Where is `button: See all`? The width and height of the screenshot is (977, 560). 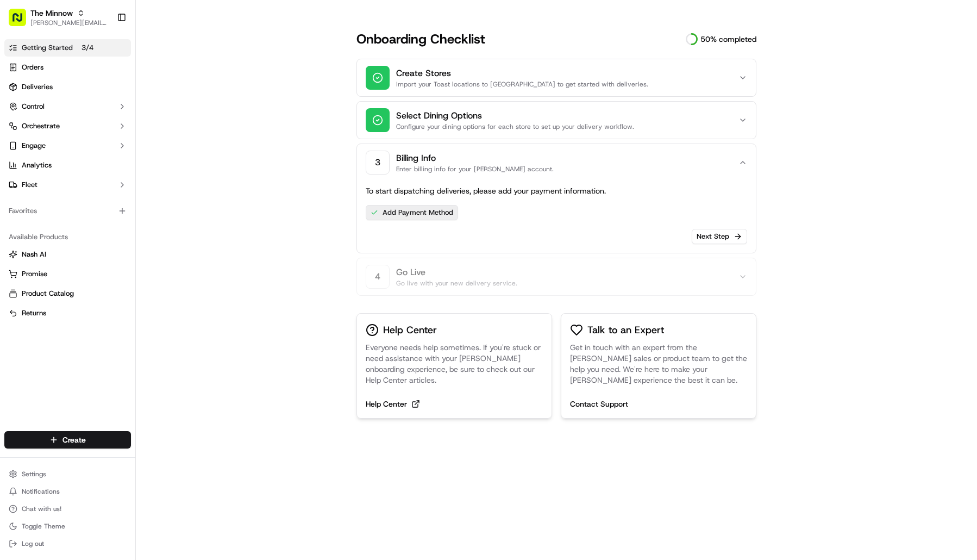
button: See all is located at coordinates (183, 146).